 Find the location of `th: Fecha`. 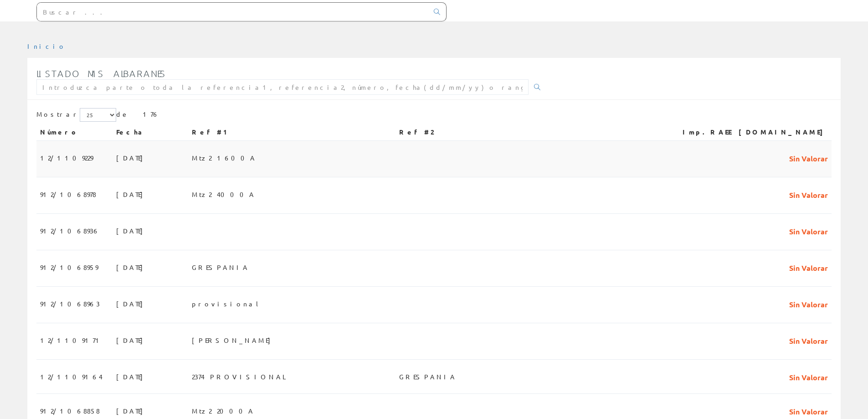

th: Fecha is located at coordinates (151, 133).